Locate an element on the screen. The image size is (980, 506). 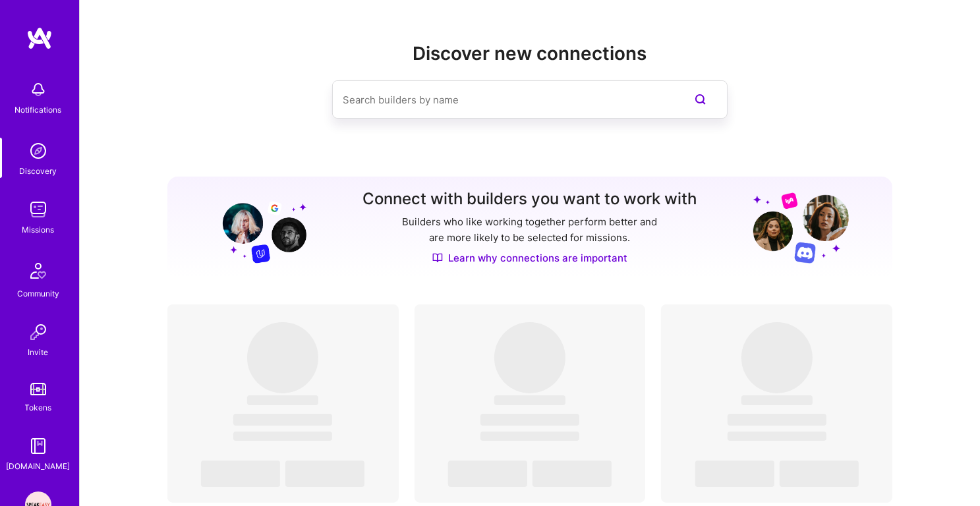
div: Tokens is located at coordinates (38, 407).